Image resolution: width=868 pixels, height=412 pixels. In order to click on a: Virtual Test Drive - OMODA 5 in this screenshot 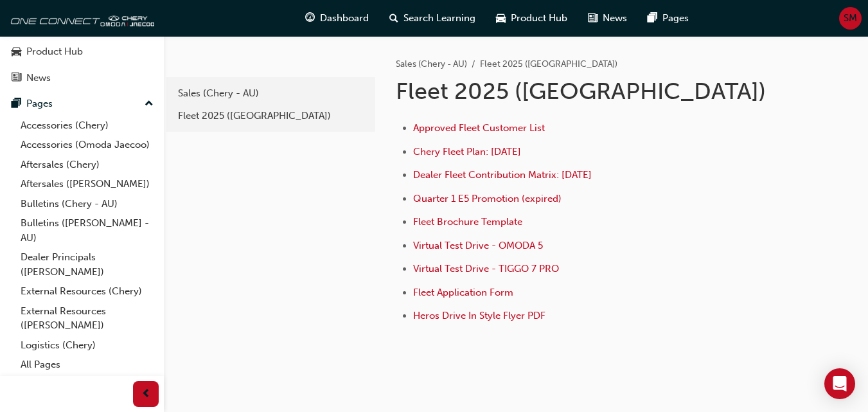, I will do `click(478, 246)`.